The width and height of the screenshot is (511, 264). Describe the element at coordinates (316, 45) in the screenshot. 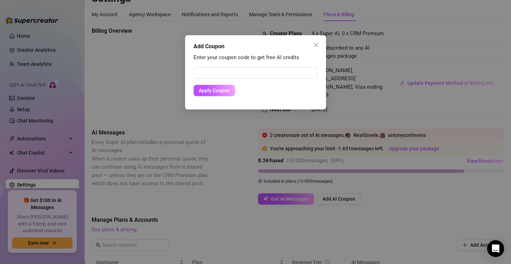

I see `button: Close` at that location.